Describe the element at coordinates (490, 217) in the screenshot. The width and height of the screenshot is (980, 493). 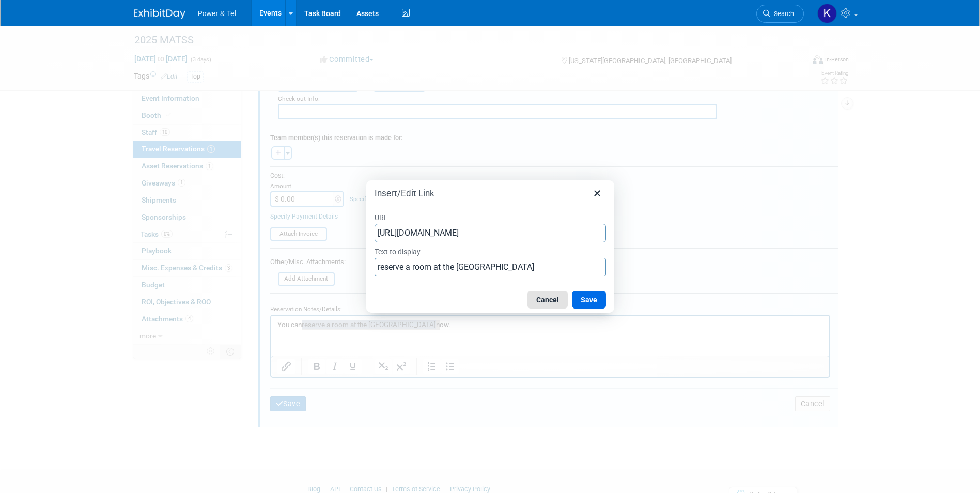
I see `label: URL` at that location.